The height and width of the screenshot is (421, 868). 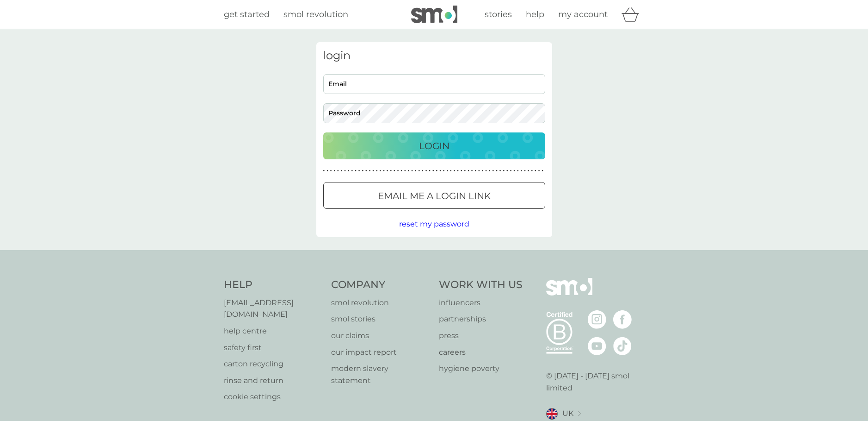 What do you see at coordinates (622, 319) in the screenshot?
I see `img: visit the smol Facebook page` at bounding box center [622, 319].